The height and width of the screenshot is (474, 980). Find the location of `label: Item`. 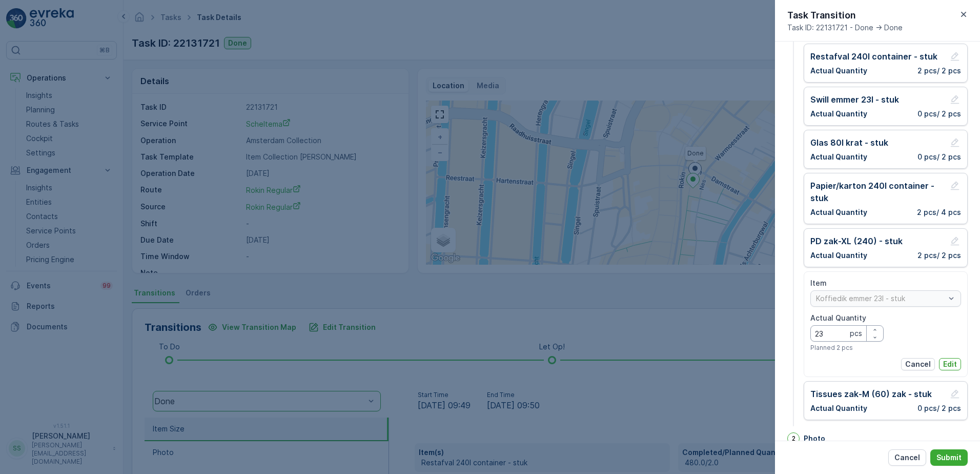

label: Item is located at coordinates (818, 283).